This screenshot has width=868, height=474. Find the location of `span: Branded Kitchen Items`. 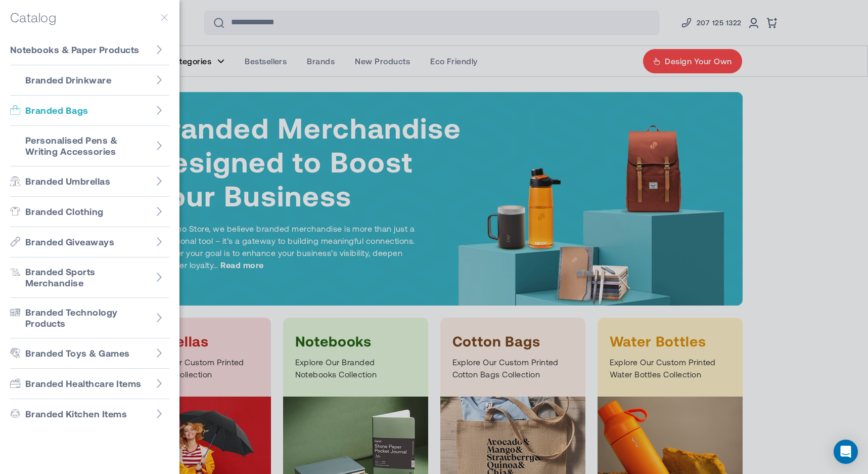

span: Branded Kitchen Items is located at coordinates (76, 413).